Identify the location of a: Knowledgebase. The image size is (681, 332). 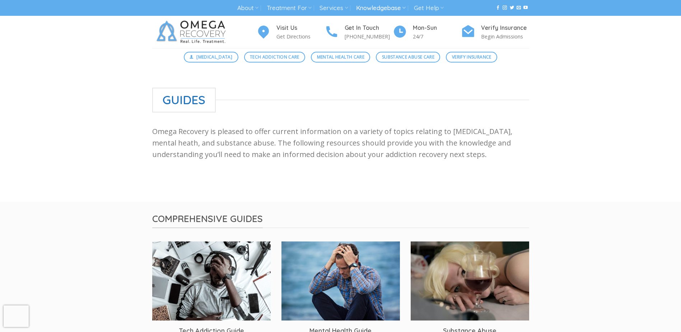
(381, 8).